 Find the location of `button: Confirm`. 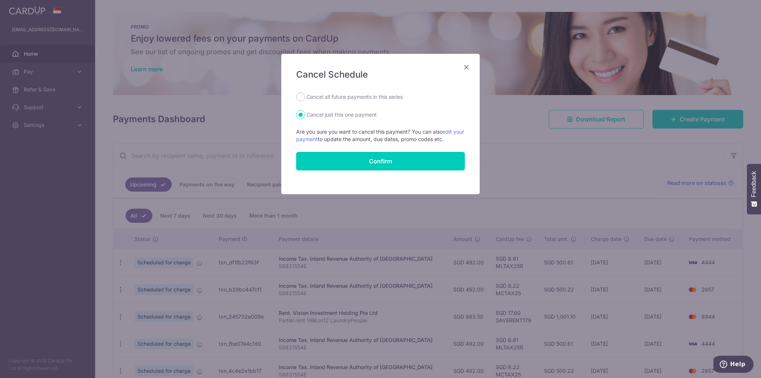

button: Confirm is located at coordinates (380, 161).